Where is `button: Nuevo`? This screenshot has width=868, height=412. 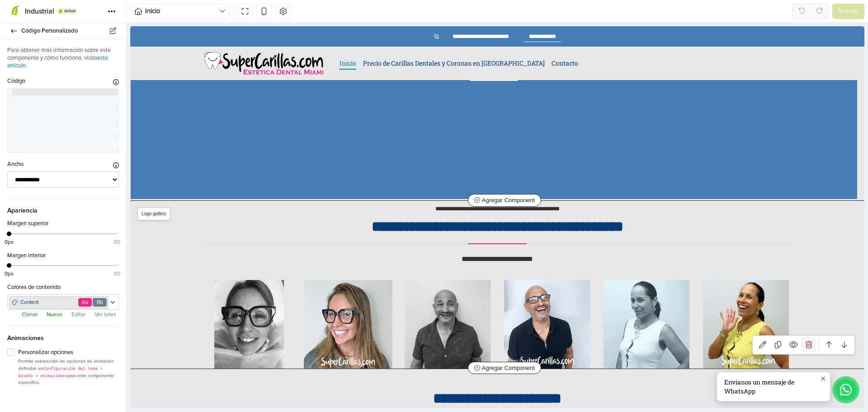
button: Nuevo is located at coordinates (54, 315).